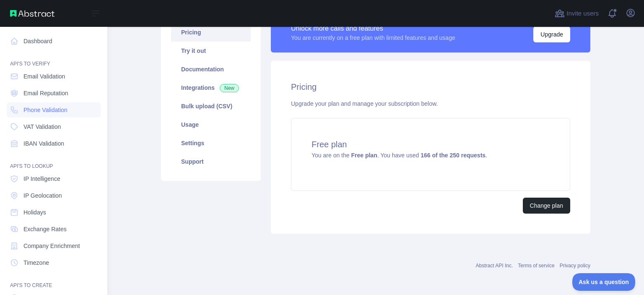 The width and height of the screenshot is (644, 295). What do you see at coordinates (431, 87) in the screenshot?
I see `h2: Pricing` at bounding box center [431, 87].